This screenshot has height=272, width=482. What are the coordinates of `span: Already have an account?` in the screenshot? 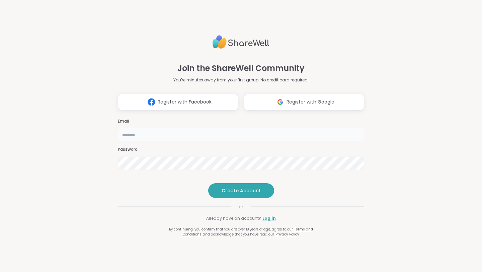 It's located at (234, 218).